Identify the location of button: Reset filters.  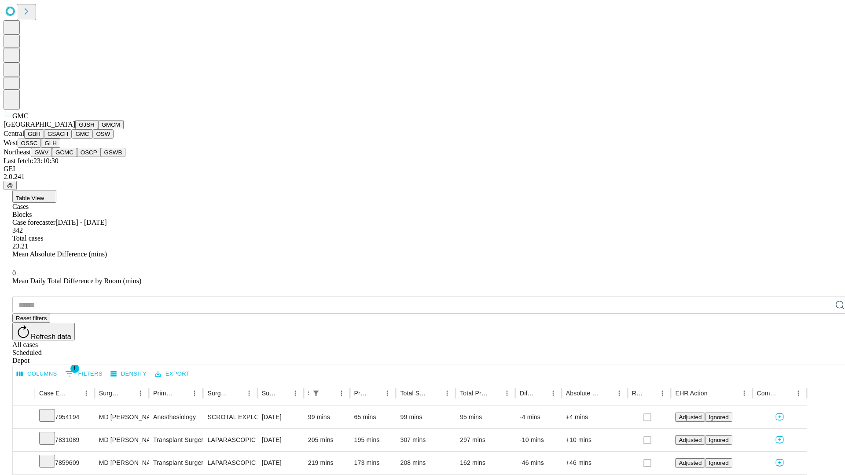
(31, 318).